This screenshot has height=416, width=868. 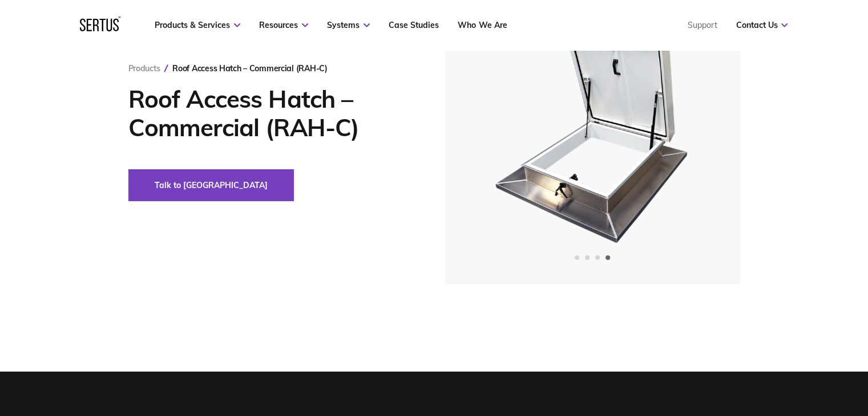 What do you see at coordinates (269, 113) in the screenshot?
I see `h1: Roof Access Hatch – Commercial (RAH-C)` at bounding box center [269, 113].